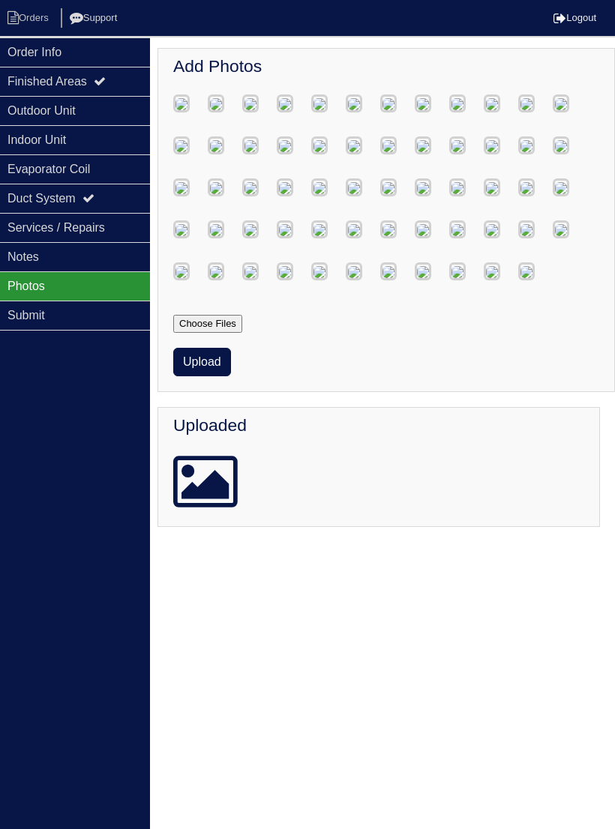  Describe the element at coordinates (181, 272) in the screenshot. I see `img: d5c68f3c-8206-4e2e-8c5c-fbdcb7d0778e` at that location.